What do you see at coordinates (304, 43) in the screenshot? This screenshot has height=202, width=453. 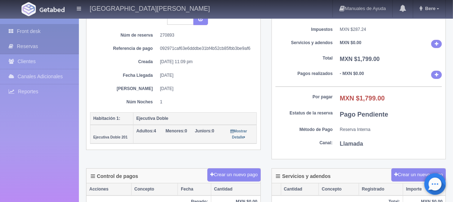 I see `dt: Servicios y adendos` at bounding box center [304, 43].